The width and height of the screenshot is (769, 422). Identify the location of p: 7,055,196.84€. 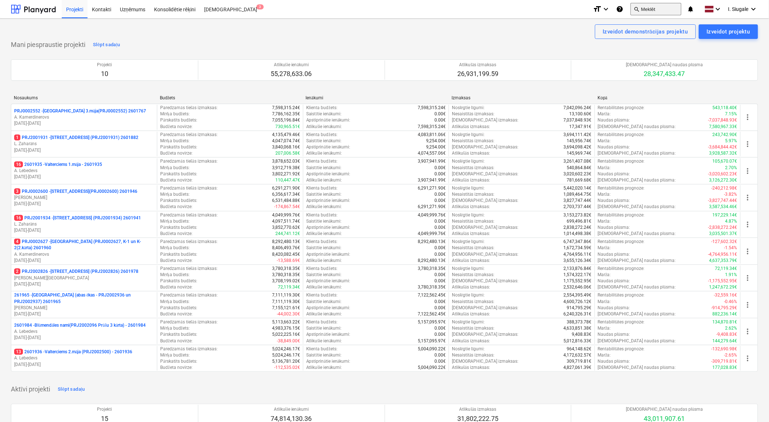
(286, 120).